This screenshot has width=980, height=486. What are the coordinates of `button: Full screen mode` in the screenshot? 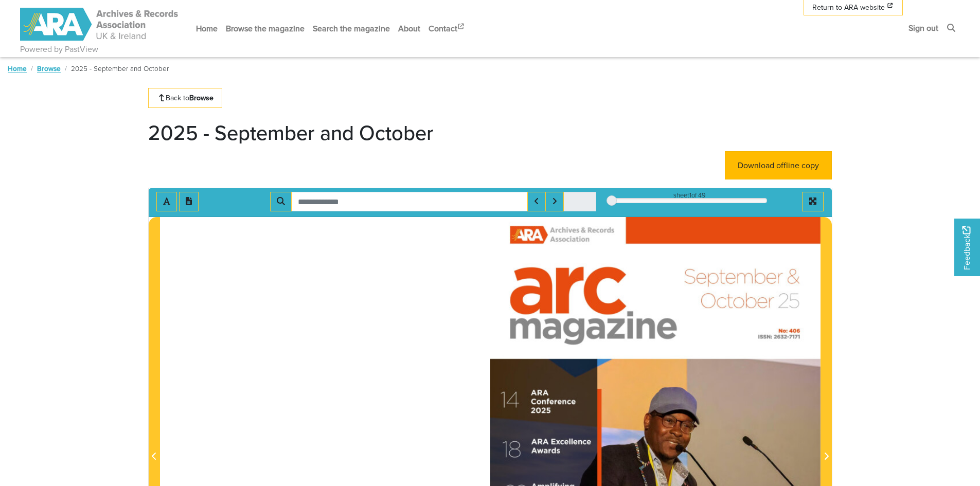 It's located at (813, 201).